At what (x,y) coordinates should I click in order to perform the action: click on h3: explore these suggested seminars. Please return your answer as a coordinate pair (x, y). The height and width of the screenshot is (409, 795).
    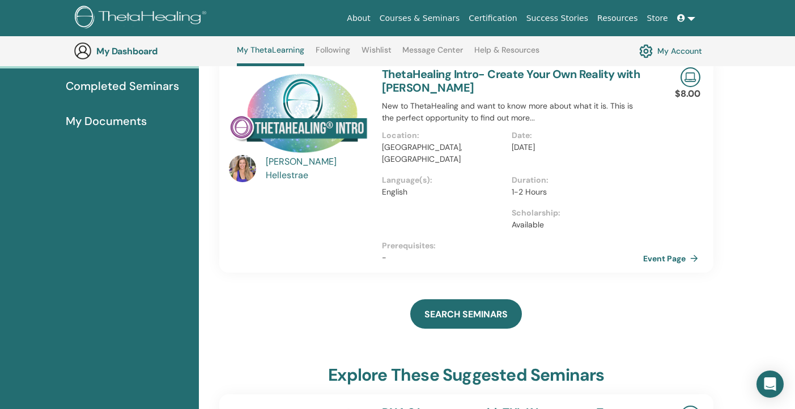
    Looking at the image, I should click on (466, 375).